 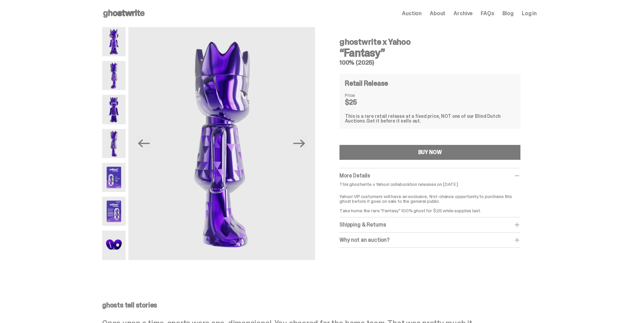 I want to click on h4: Retail Release, so click(x=366, y=83).